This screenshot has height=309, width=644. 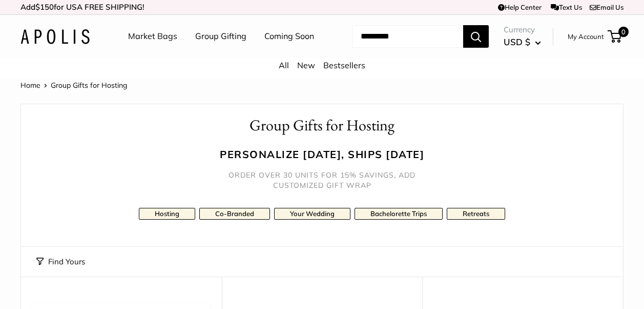 What do you see at coordinates (566, 7) in the screenshot?
I see `a: Text Us` at bounding box center [566, 7].